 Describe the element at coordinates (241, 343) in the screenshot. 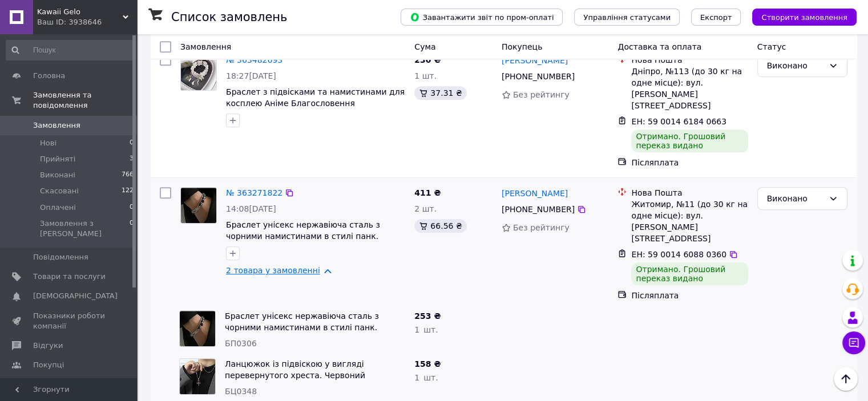

I see `span: БП0306` at that location.